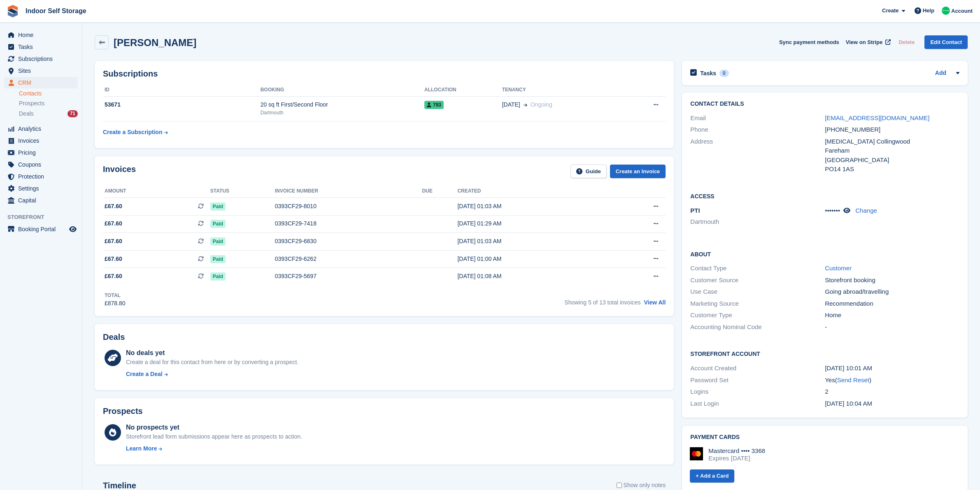 The height and width of the screenshot is (490, 980). What do you see at coordinates (43, 188) in the screenshot?
I see `span: Settings` at bounding box center [43, 188].